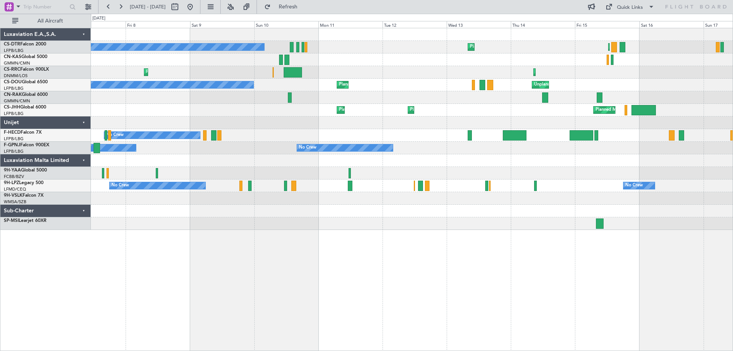  Describe the element at coordinates (12, 170) in the screenshot. I see `span: 9H-YAA` at that location.